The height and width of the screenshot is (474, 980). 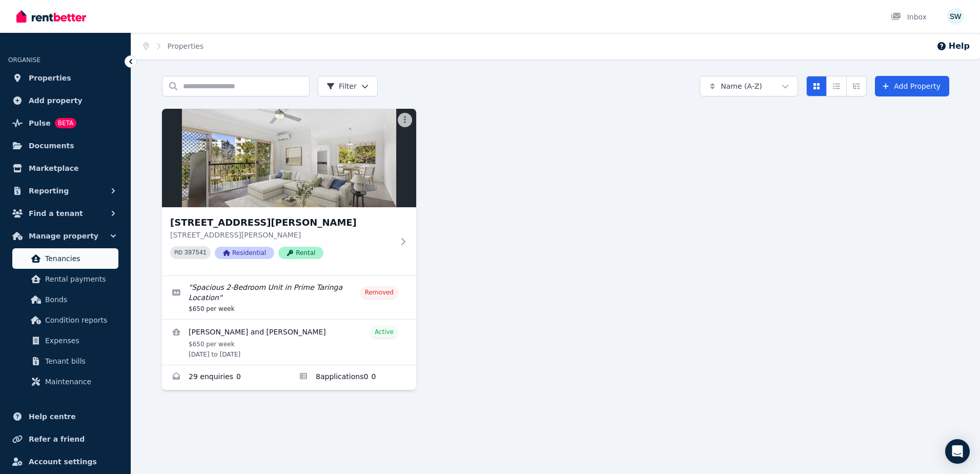 I want to click on a: PulseBETA, so click(x=65, y=123).